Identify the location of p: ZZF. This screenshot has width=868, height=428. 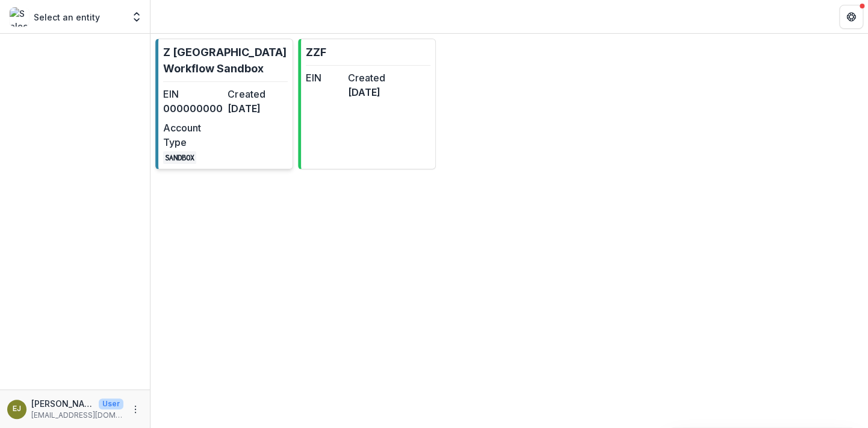
(316, 52).